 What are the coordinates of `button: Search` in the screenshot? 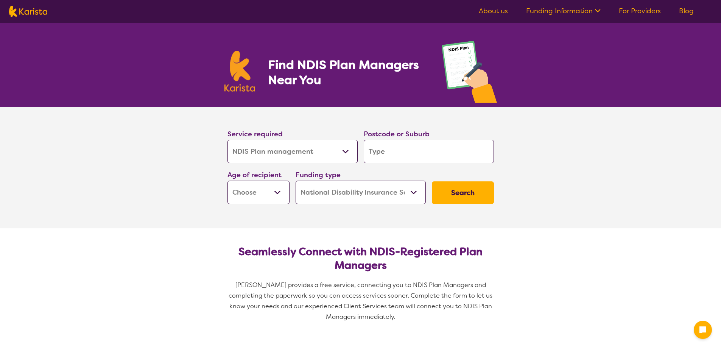 It's located at (463, 193).